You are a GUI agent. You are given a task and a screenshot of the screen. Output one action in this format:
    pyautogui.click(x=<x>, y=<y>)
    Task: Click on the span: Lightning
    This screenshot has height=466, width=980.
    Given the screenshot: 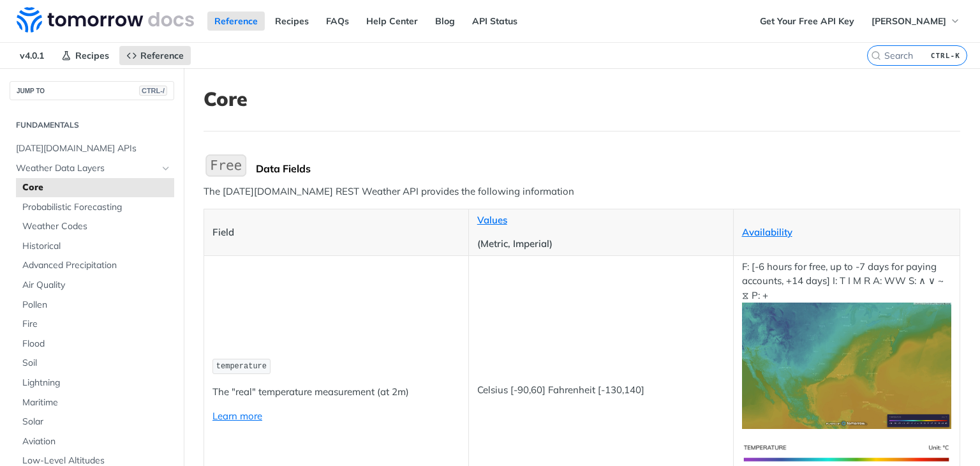 What is the action you would take?
    pyautogui.click(x=97, y=383)
    